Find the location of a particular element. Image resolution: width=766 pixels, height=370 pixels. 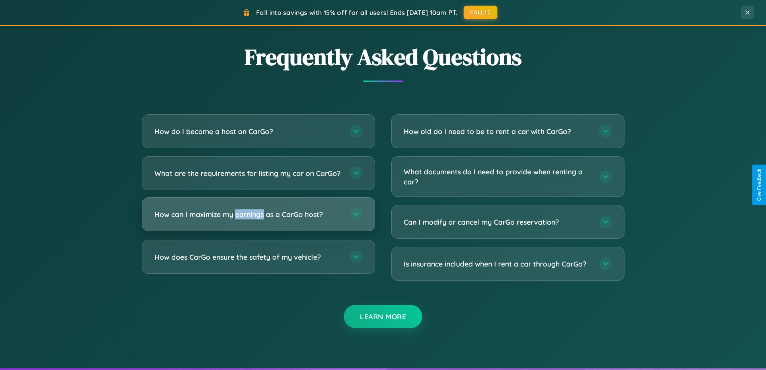

h3: Is insurance included when I rent a car through CarGo? is located at coordinates (498, 263).